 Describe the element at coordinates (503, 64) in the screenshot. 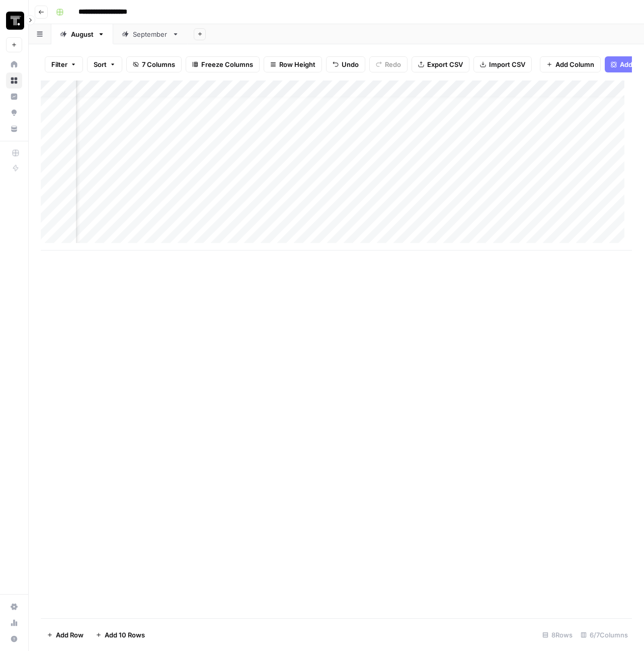

I see `button: Import CSV` at that location.